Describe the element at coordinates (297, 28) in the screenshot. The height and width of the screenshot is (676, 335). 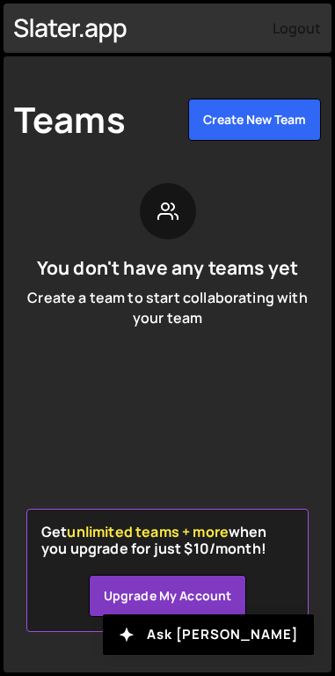
I see `button: Logout` at that location.